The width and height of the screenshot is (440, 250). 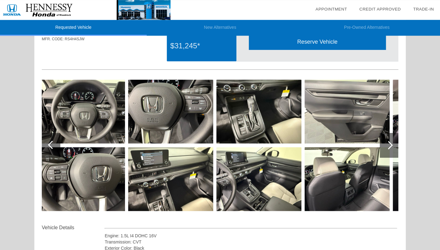 What do you see at coordinates (201, 46) in the screenshot?
I see `div: $31,245*` at bounding box center [201, 46].